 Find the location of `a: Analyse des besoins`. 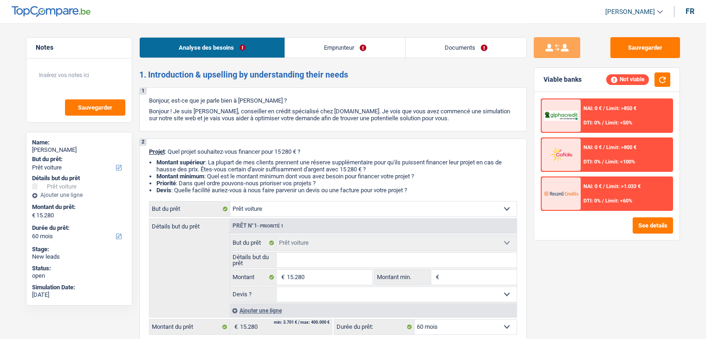

a: Analyse des besoins is located at coordinates (212, 47).